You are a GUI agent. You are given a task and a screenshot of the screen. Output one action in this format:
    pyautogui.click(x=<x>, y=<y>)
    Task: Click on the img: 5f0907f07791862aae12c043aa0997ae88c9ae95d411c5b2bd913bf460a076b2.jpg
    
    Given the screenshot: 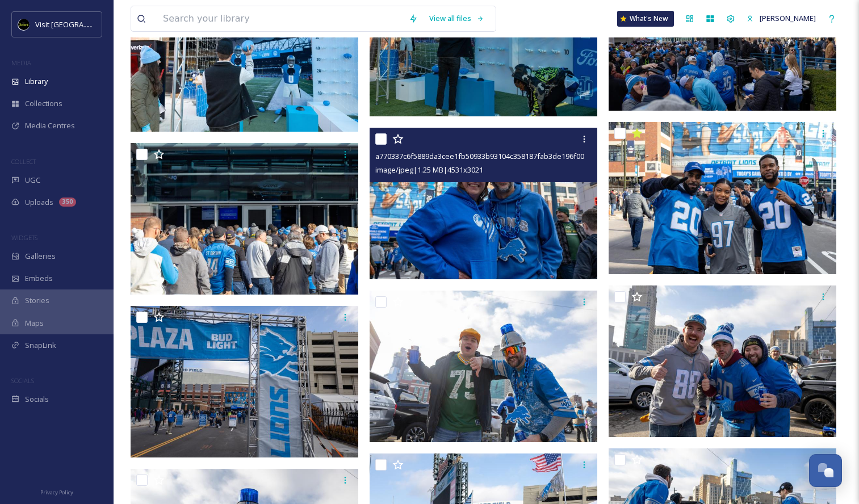 What is the action you would take?
    pyautogui.click(x=722, y=198)
    